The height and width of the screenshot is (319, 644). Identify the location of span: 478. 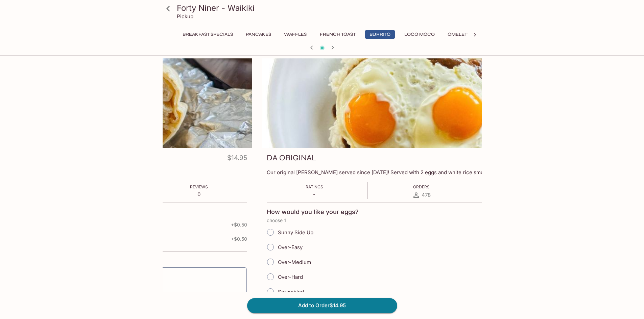
(426, 195).